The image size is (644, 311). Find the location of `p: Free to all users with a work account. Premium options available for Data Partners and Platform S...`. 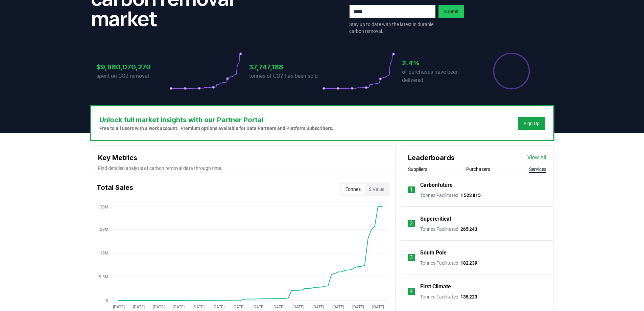

p: Free to all users with a work account. Premium options available for Data Partners and Platform S... is located at coordinates (216, 128).